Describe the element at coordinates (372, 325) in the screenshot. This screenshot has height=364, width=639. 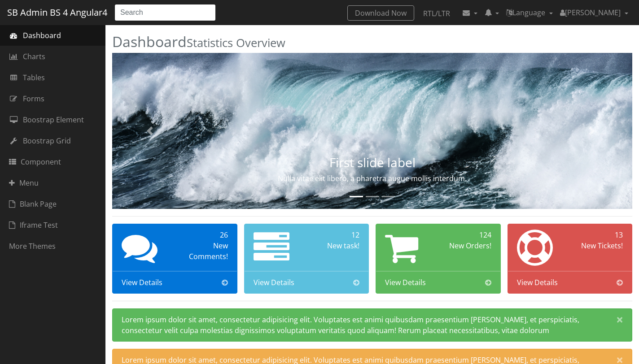
I see `div: Lorem ipsum dolor sit amet, consectetur adipisicing elit. Voluptates est animi quibusdam praesent...` at that location.